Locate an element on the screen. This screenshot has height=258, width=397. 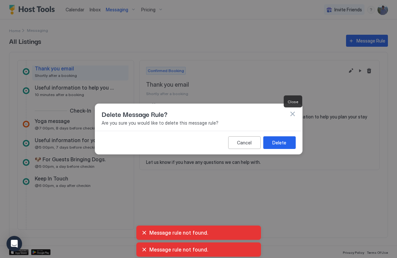
span: Delete Message Rule? is located at coordinates (134, 114).